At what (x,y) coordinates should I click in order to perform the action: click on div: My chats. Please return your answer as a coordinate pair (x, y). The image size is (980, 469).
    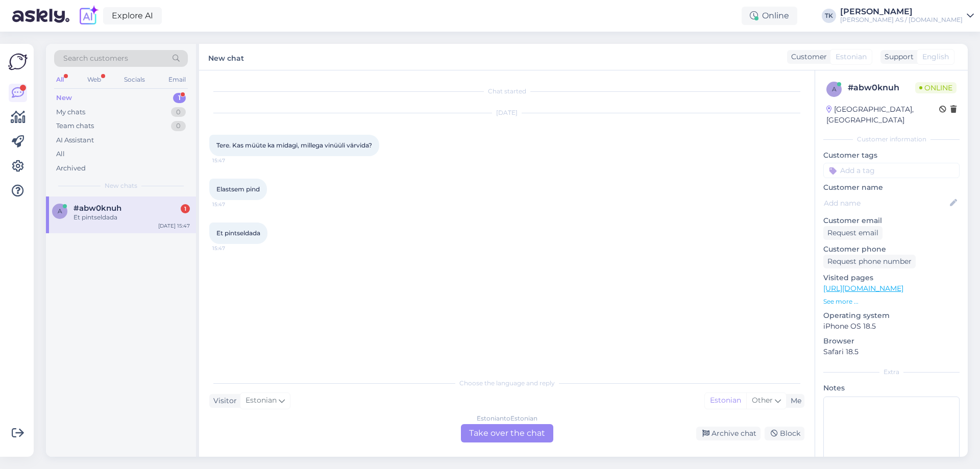
    Looking at the image, I should click on (71, 112).